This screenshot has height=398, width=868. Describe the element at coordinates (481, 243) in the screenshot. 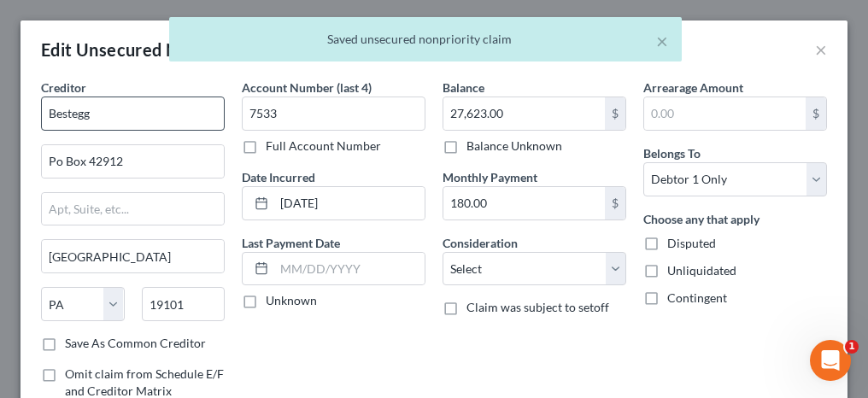

I see `label: Consideration` at that location.